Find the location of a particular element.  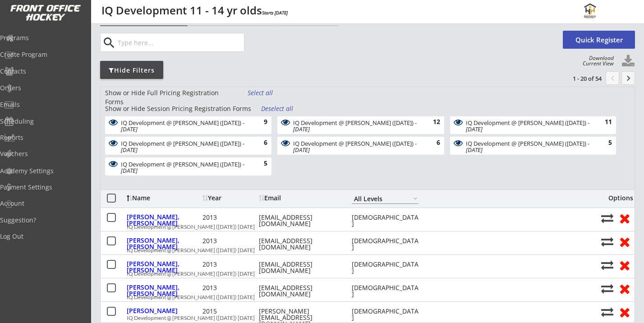

div: Show or Hide Full Pricing Registration Forms is located at coordinates (171, 97).